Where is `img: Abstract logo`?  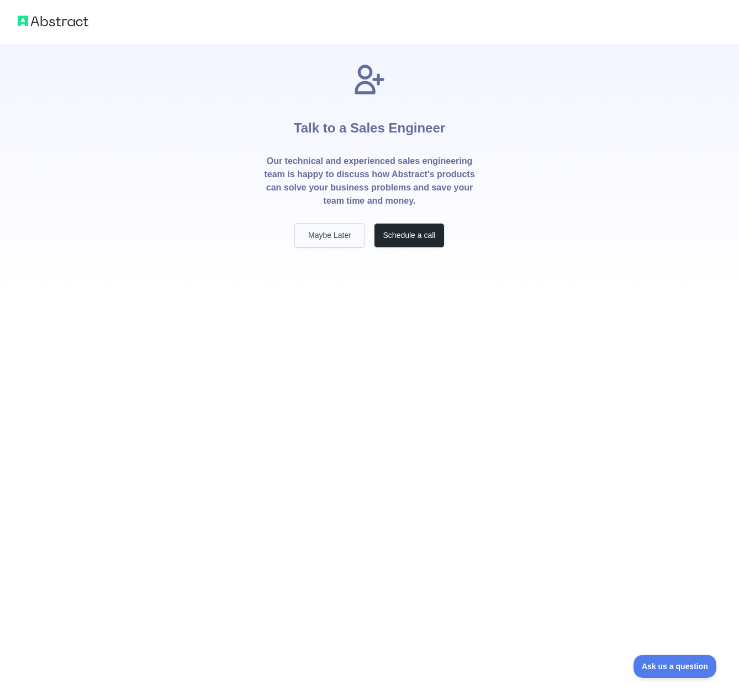 img: Abstract logo is located at coordinates (53, 21).